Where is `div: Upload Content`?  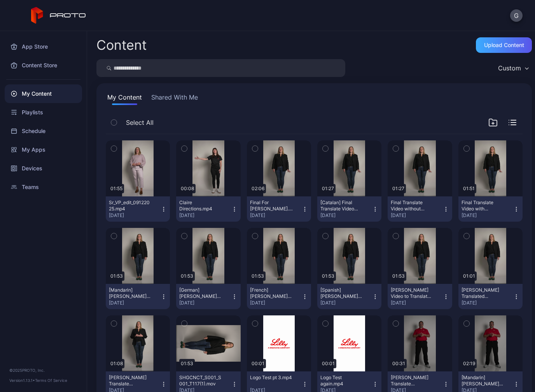 div: Upload Content is located at coordinates (504, 45).